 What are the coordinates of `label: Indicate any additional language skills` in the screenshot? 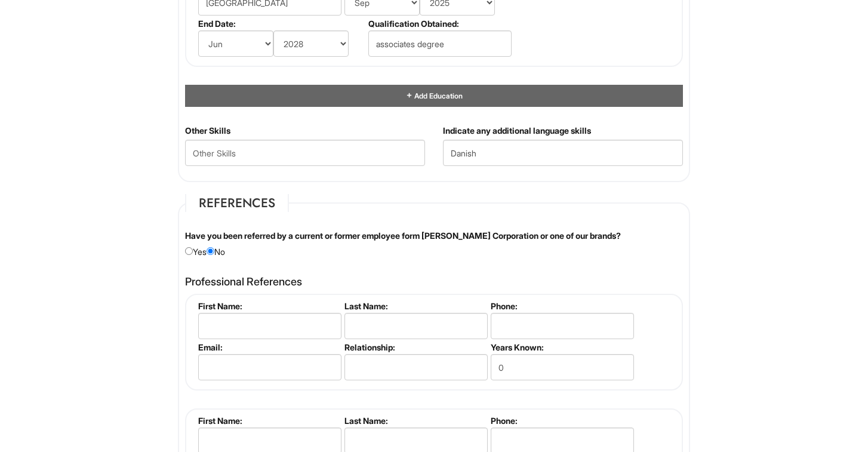 It's located at (517, 130).